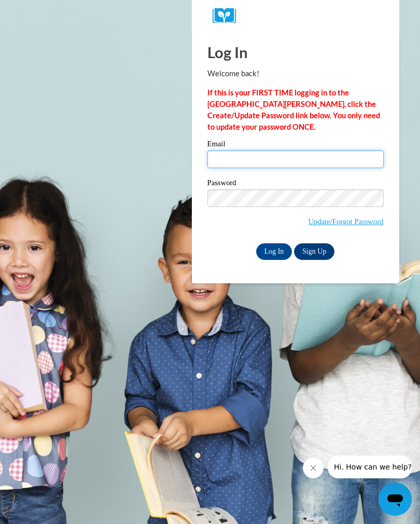 Image resolution: width=420 pixels, height=524 pixels. I want to click on label: Password, so click(296, 184).